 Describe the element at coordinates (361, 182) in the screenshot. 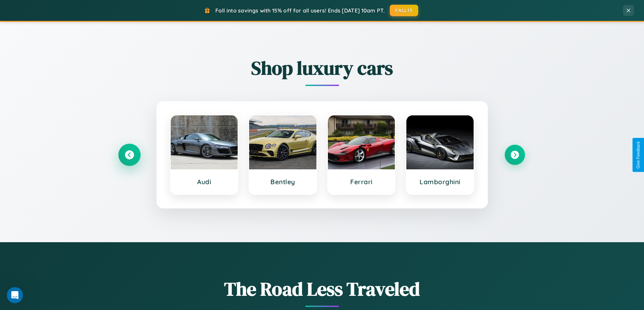

I see `h3: Ferrari` at that location.